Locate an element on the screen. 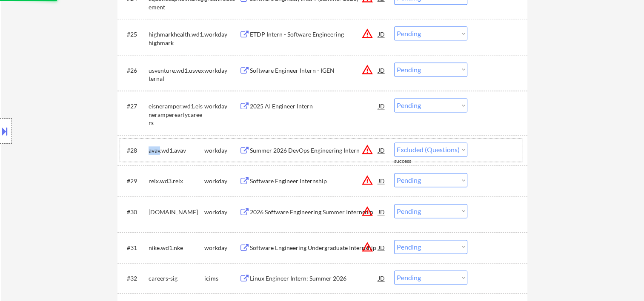 This screenshot has height=301, width=644. div: #31 is located at coordinates (134, 248).